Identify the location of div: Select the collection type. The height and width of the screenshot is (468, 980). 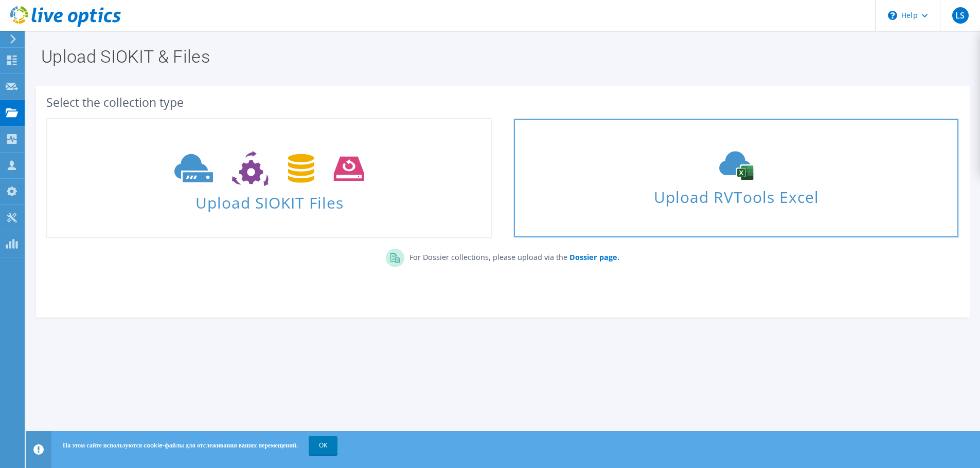
(502, 102).